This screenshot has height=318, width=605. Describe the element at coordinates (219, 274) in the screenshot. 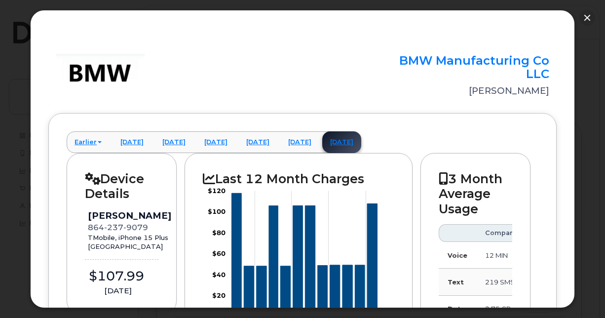

I see `tspan: $40` at that location.